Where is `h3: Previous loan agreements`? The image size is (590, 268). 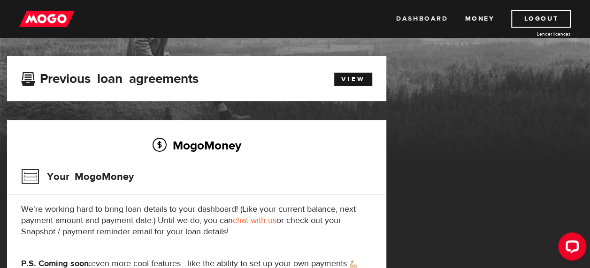
h3: Previous loan agreements is located at coordinates (110, 77).